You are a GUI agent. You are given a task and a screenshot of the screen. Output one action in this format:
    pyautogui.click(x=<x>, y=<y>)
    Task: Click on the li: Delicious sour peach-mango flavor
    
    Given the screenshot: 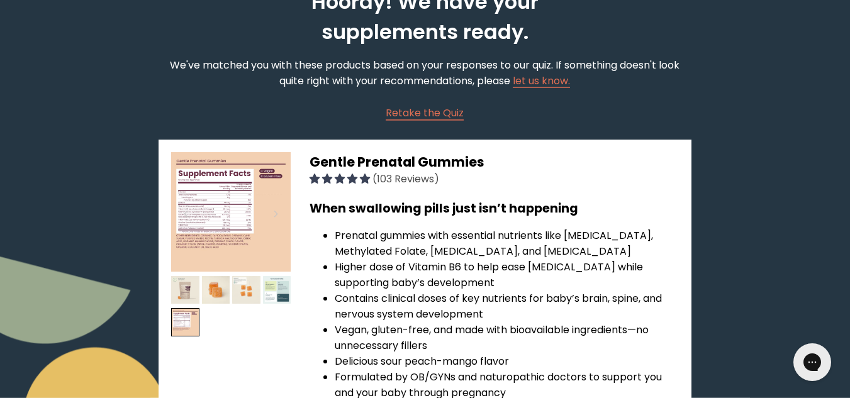 What is the action you would take?
    pyautogui.click(x=506, y=361)
    